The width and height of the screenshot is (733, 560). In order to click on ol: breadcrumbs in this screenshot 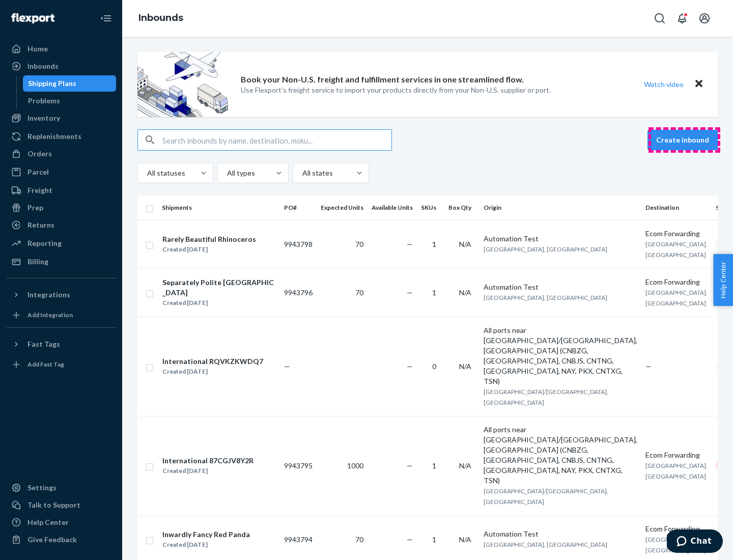, I will do `click(161, 18)`.